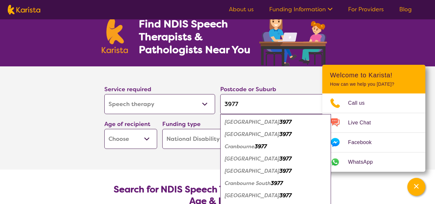 This screenshot has width=435, height=204. Describe the element at coordinates (127, 124) in the screenshot. I see `label: Age of recipient` at that location.